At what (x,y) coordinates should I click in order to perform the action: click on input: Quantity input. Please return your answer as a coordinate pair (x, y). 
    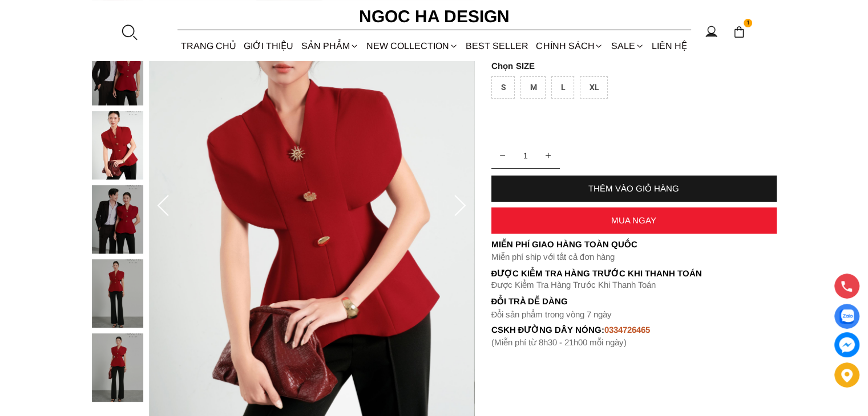
    Looking at the image, I should click on (526, 156).